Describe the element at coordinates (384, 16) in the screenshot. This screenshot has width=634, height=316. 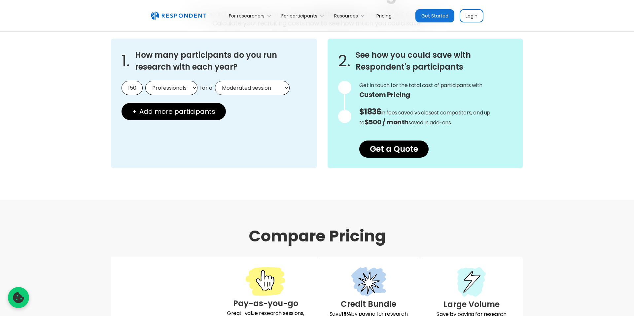
I see `a: Pricing` at that location.